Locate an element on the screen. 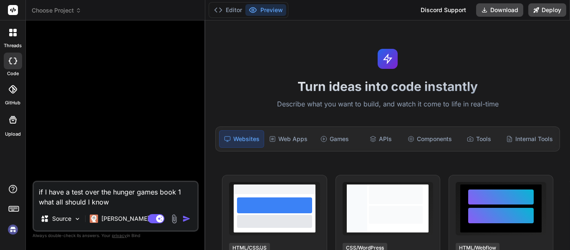 The image size is (570, 250). span: privacy is located at coordinates (119, 236).